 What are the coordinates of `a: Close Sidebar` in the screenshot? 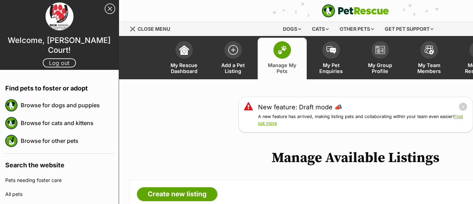 It's located at (110, 9).